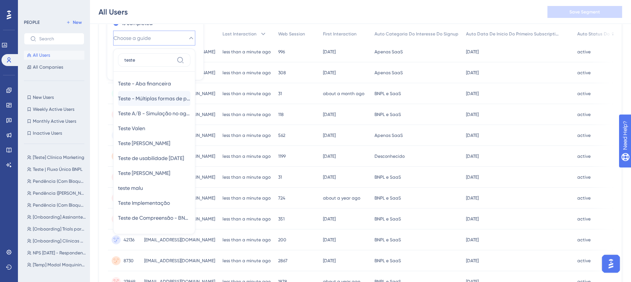  I want to click on button: Teste | Fluxo Único BNPL, so click(56, 170).